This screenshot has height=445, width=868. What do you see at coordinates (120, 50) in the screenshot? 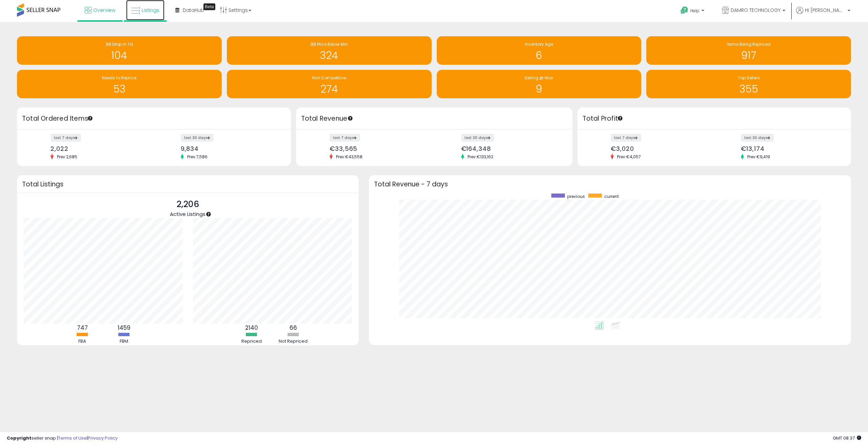
I see `a: BB Drop in 7d 104` at bounding box center [120, 50].